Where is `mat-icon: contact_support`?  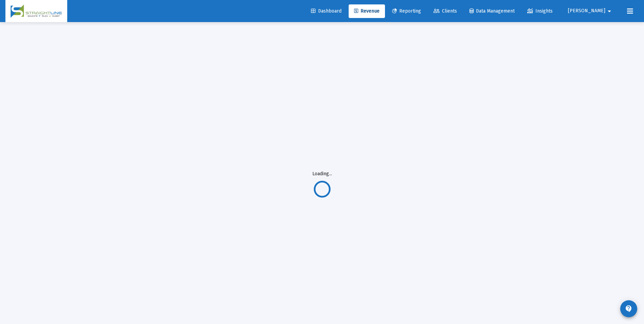 mat-icon: contact_support is located at coordinates (628, 309).